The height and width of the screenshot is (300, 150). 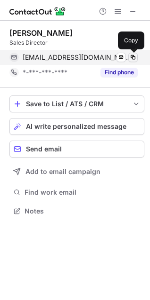 What do you see at coordinates (77, 104) in the screenshot?
I see `div: Save to List / ATS / CRM` at bounding box center [77, 104].